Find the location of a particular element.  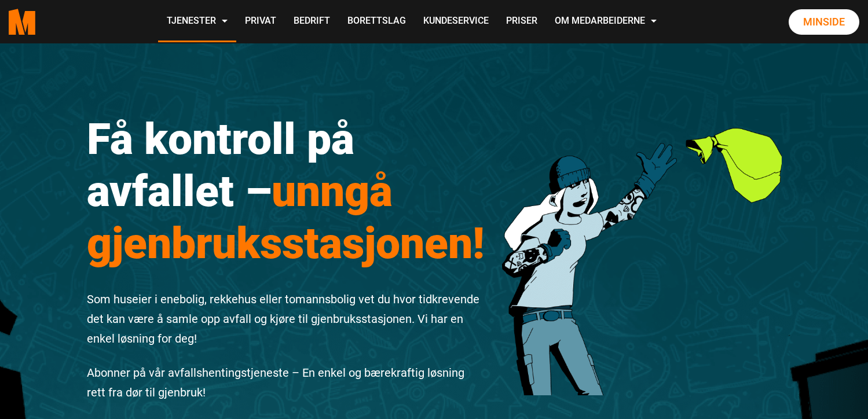

p: Abonner på vår avfallshentingstjeneste – En enkel og bærekraftig løsning rett fra dør til gjenbruk! is located at coordinates (286, 382).